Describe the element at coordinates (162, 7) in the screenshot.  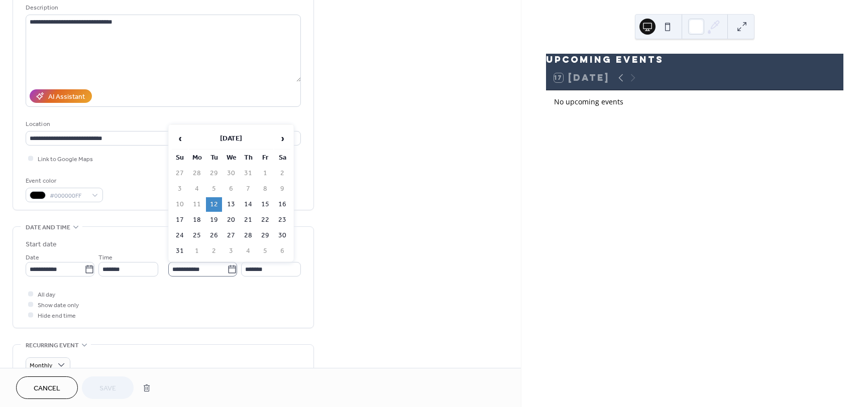
I see `div: Description` at that location.